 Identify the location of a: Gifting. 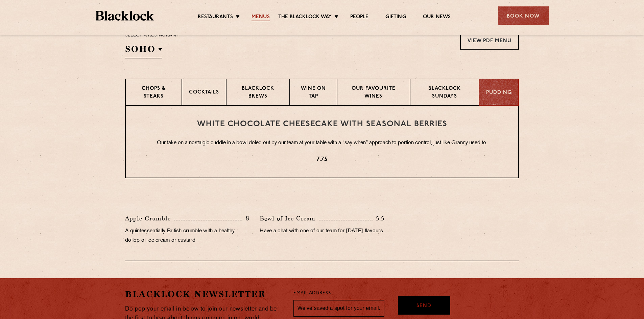
(396, 18).